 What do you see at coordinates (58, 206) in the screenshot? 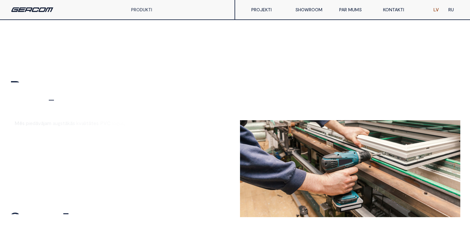
I see `a: SAZINĀTIES` at bounding box center [58, 206].